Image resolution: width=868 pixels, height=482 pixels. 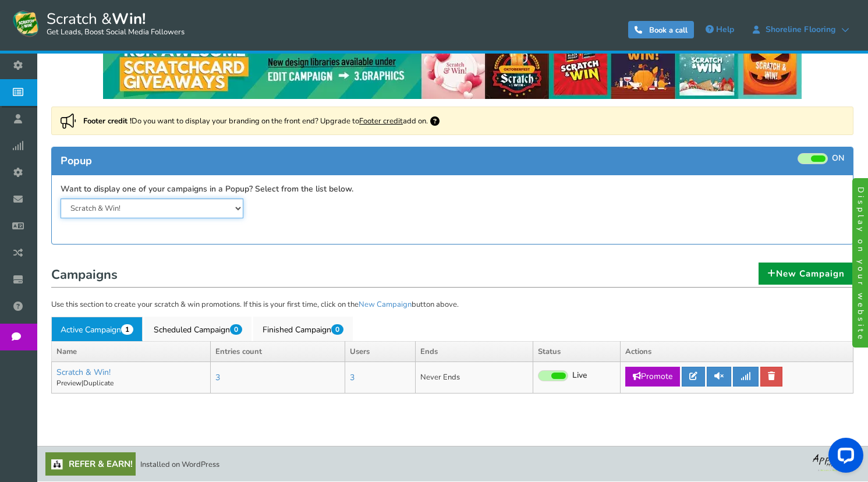 I want to click on img: Scratch and Win, so click(x=26, y=23).